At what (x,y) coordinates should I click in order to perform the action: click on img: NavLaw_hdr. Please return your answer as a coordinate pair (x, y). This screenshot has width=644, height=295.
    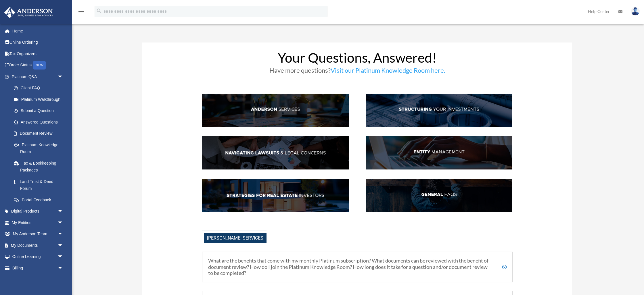
    Looking at the image, I should click on (275, 153).